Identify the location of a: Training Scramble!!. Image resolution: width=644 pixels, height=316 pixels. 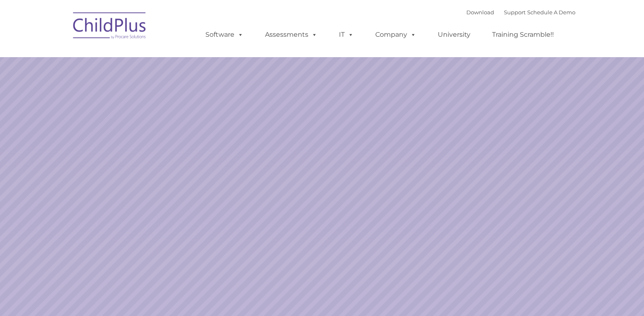
(523, 35).